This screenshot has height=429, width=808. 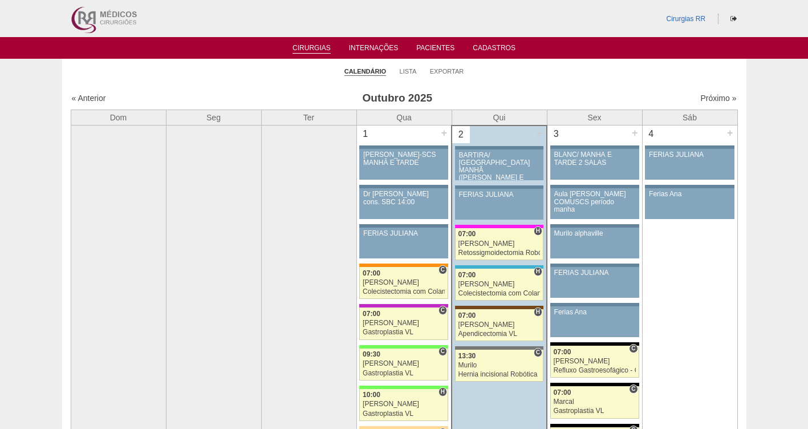 I want to click on h3: Outubro 2025, so click(x=397, y=98).